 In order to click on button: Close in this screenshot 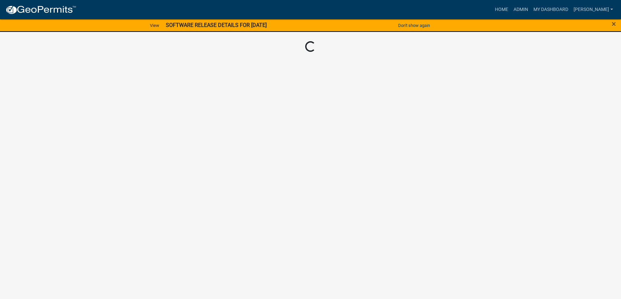, I will do `click(614, 24)`.